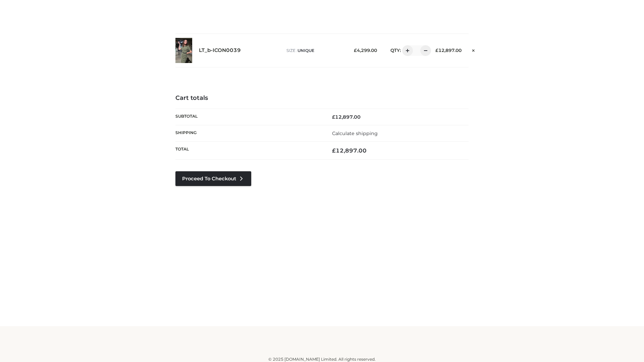 The height and width of the screenshot is (362, 644). What do you see at coordinates (248, 117) in the screenshot?
I see `th: Subtotal` at bounding box center [248, 117].